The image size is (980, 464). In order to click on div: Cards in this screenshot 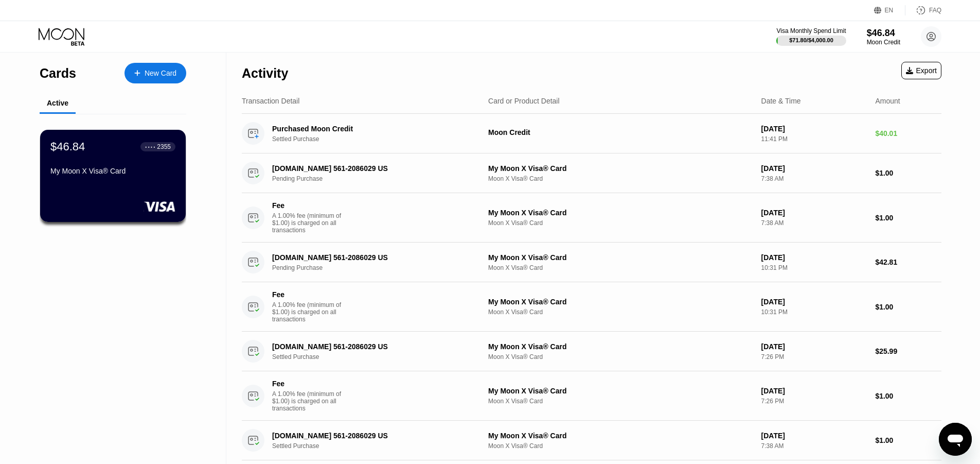, I will do `click(57, 73)`.